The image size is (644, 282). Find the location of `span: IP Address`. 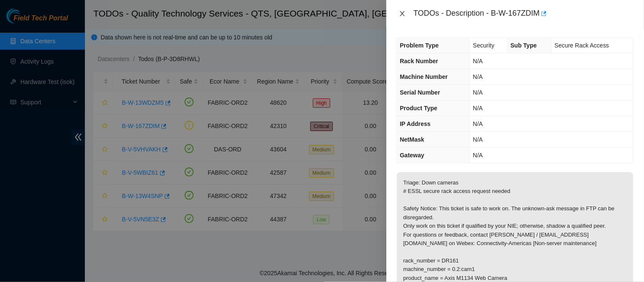

span: IP Address is located at coordinates (415, 124).